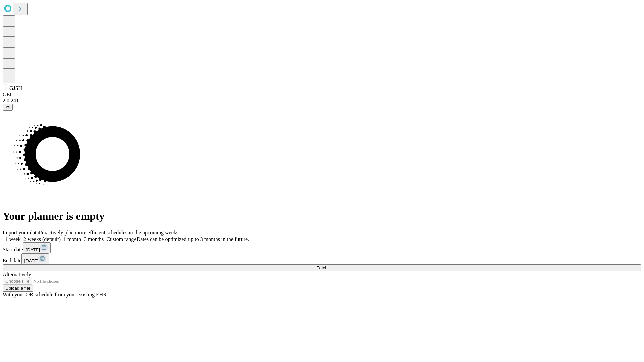 The width and height of the screenshot is (644, 362). What do you see at coordinates (21, 232) in the screenshot?
I see `span: Import your data` at bounding box center [21, 232].